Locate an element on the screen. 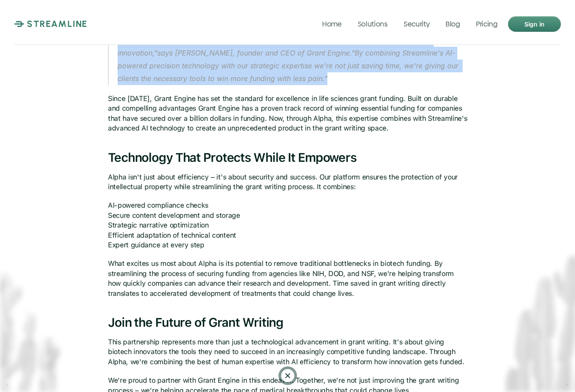 This screenshot has width=575, height=392. p: Home is located at coordinates (332, 23).